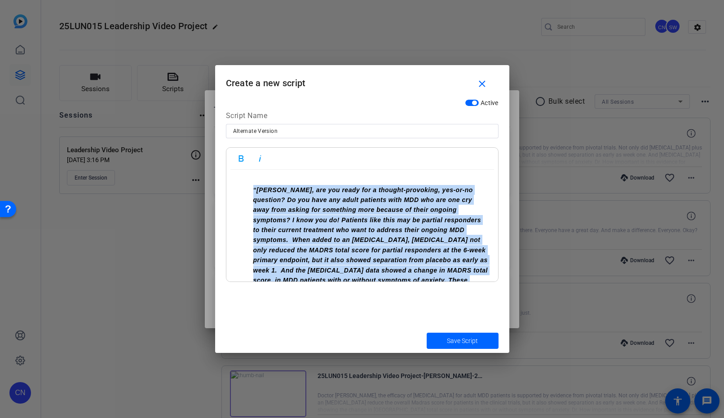 The width and height of the screenshot is (724, 418). Describe the element at coordinates (462, 341) in the screenshot. I see `button: Save Script` at that location.